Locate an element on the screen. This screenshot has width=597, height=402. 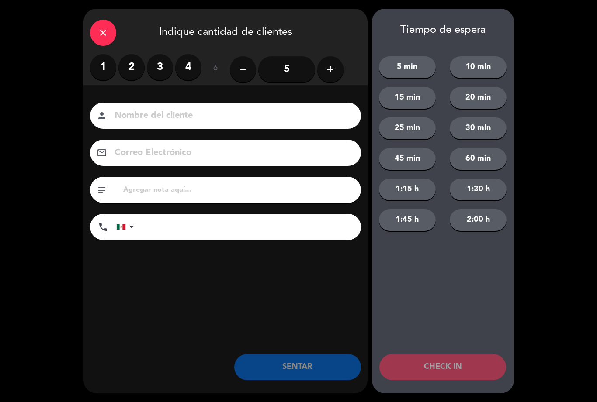
i: add is located at coordinates (330, 69).